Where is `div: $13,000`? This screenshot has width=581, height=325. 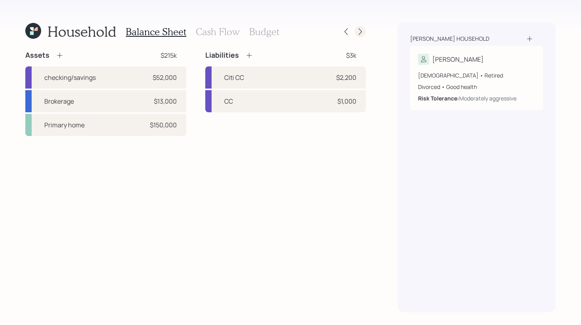 div: $13,000 is located at coordinates (165, 101).